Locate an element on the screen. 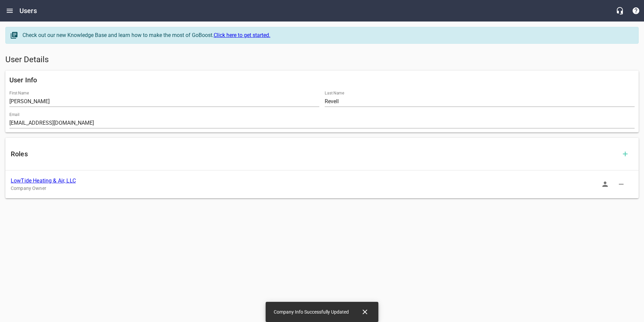 This screenshot has height=322, width=644. label: Email is located at coordinates (15, 115).